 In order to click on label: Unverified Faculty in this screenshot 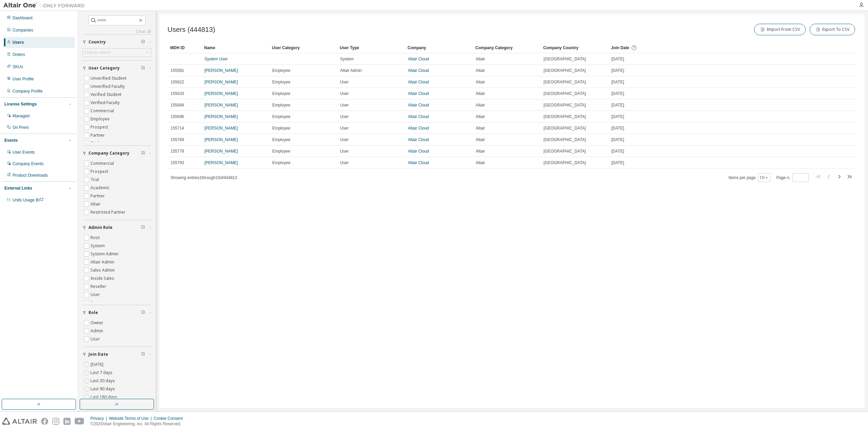, I will do `click(108, 87)`.